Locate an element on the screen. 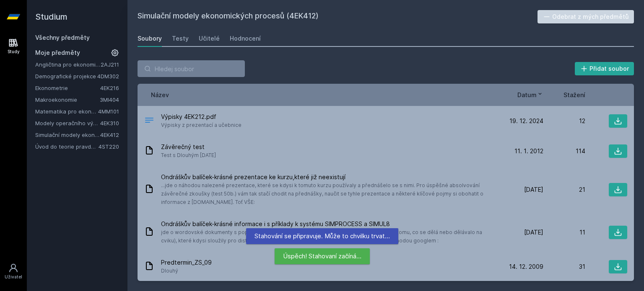 The width and height of the screenshot is (644, 291). a: Study is located at coordinates (13, 46).